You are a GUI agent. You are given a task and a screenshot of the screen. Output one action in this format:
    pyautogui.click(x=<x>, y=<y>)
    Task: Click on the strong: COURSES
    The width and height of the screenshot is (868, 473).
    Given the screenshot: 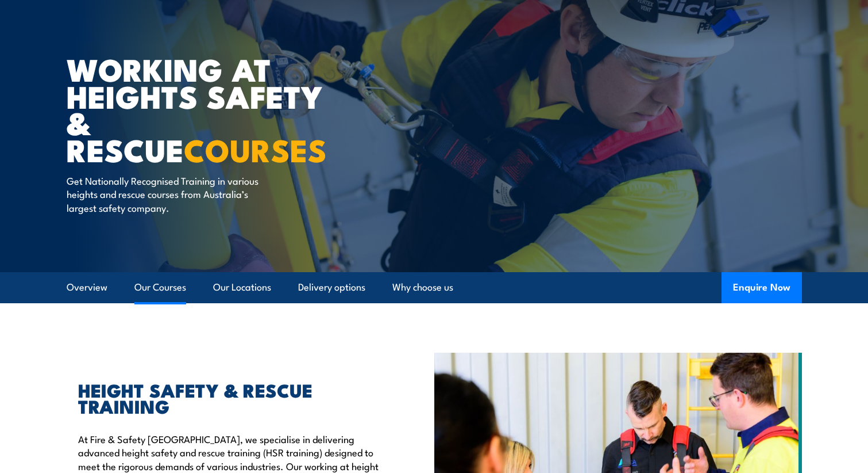 What is the action you would take?
    pyautogui.click(x=255, y=148)
    